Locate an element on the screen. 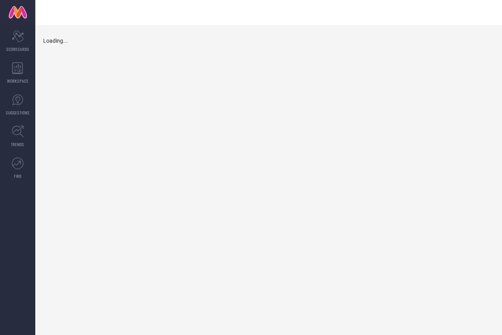  span: TRENDS is located at coordinates (18, 144).